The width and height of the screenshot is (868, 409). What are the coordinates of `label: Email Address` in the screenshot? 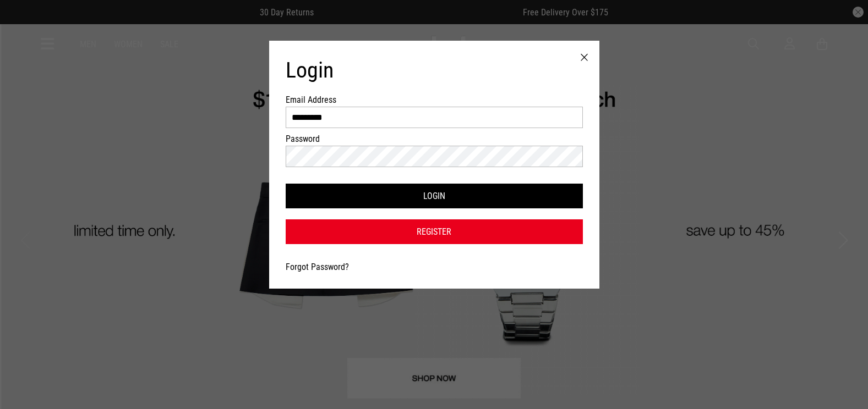 It's located at (316, 99).